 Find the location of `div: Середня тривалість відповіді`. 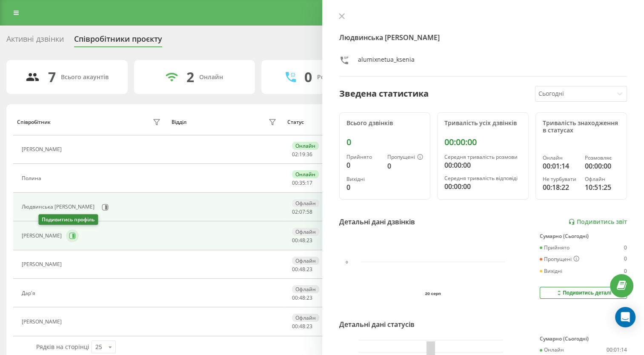

div: Середня тривалість відповіді is located at coordinates (483, 178).